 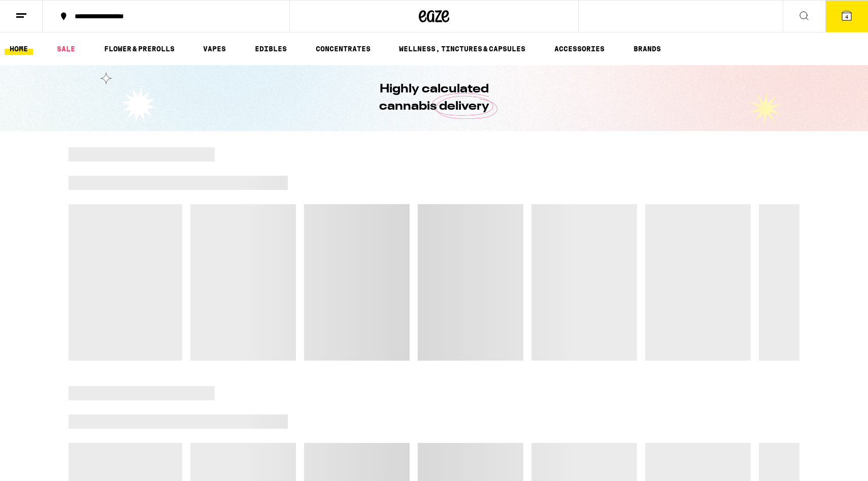 What do you see at coordinates (847, 17) in the screenshot?
I see `span: 4` at bounding box center [847, 17].